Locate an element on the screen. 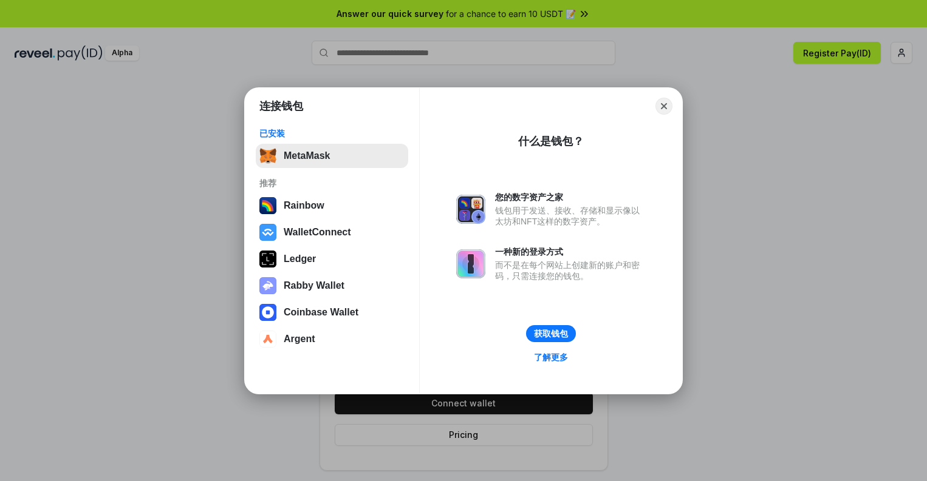  div: 已安装 is located at coordinates (332, 134).